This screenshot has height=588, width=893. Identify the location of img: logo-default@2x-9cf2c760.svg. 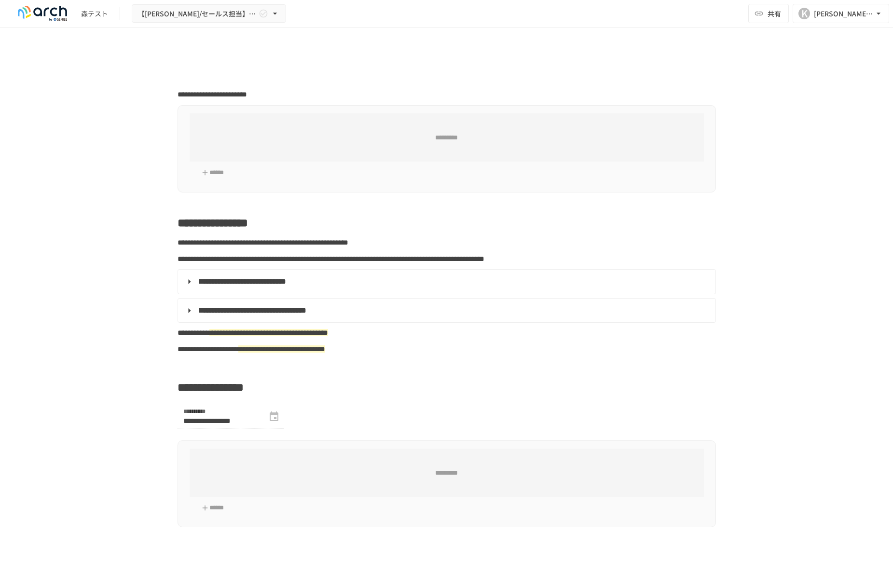
(43, 13).